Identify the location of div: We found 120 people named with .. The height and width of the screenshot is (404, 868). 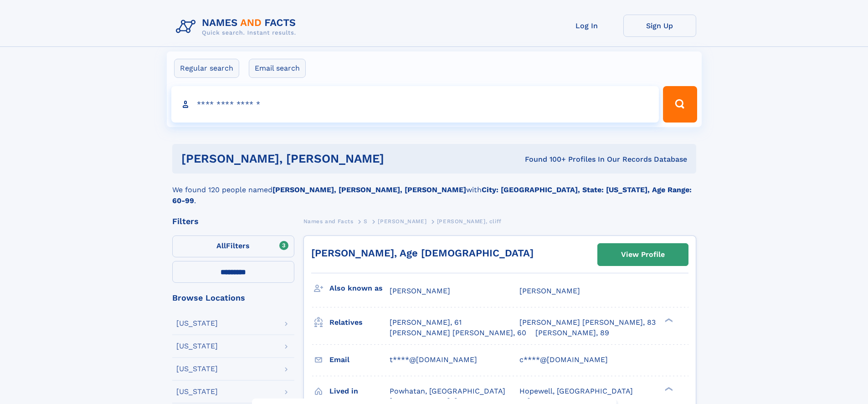
(434, 190).